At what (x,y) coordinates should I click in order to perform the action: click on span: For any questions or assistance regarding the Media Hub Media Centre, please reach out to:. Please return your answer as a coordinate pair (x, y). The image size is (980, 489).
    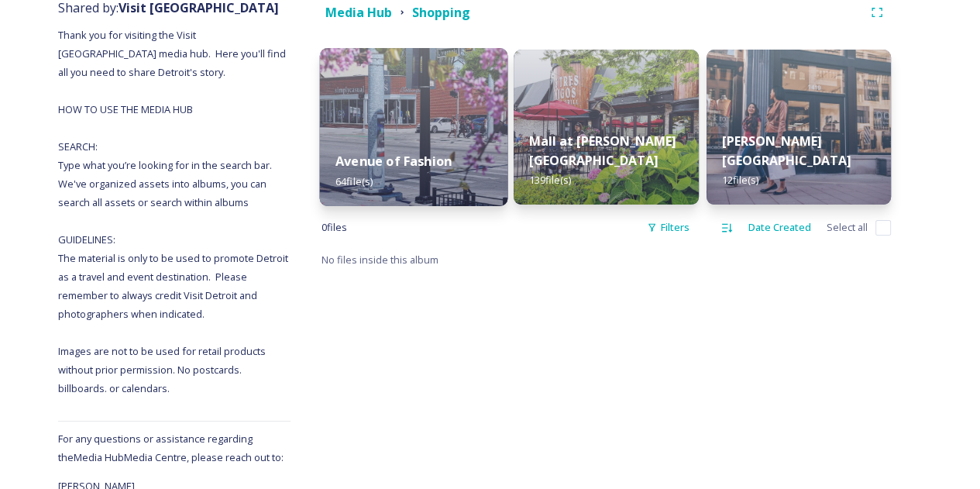
    Looking at the image, I should click on (170, 448).